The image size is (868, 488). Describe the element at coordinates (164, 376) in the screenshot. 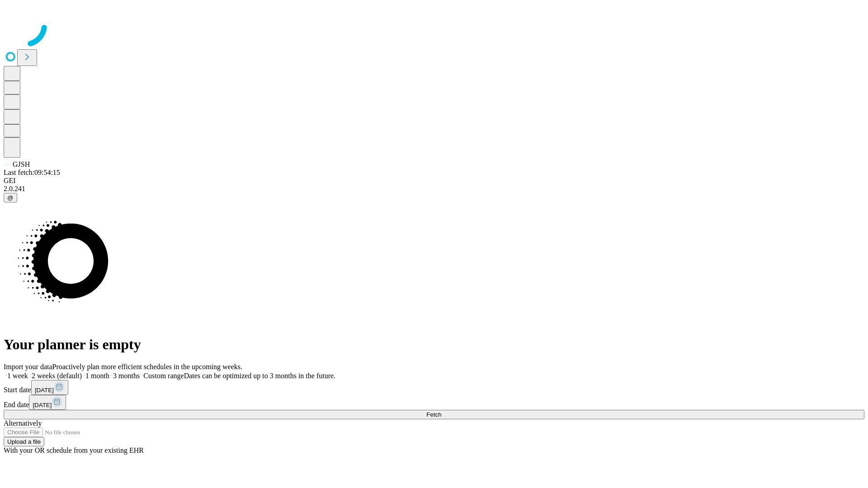

I see `span: Custom range` at that location.